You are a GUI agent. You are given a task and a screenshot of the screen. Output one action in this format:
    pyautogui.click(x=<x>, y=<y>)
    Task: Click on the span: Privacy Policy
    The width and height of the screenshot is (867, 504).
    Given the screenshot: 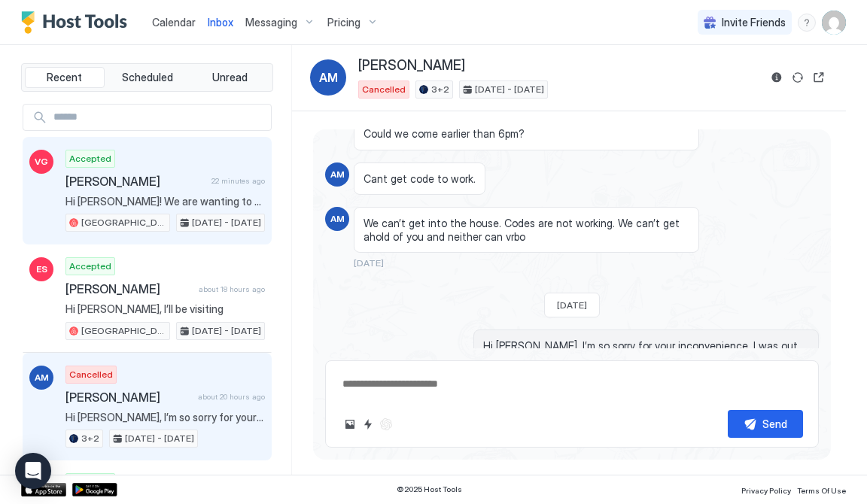 What is the action you would take?
    pyautogui.click(x=766, y=490)
    